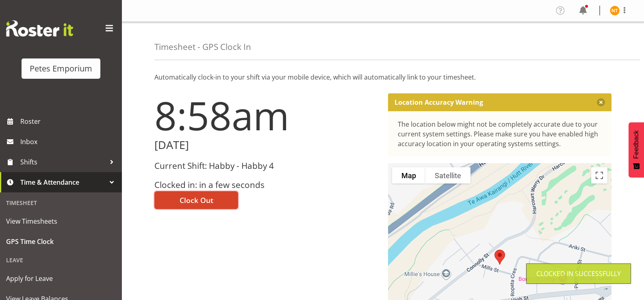 The width and height of the screenshot is (644, 300). I want to click on button: Feedback - Show survey, so click(636, 150).